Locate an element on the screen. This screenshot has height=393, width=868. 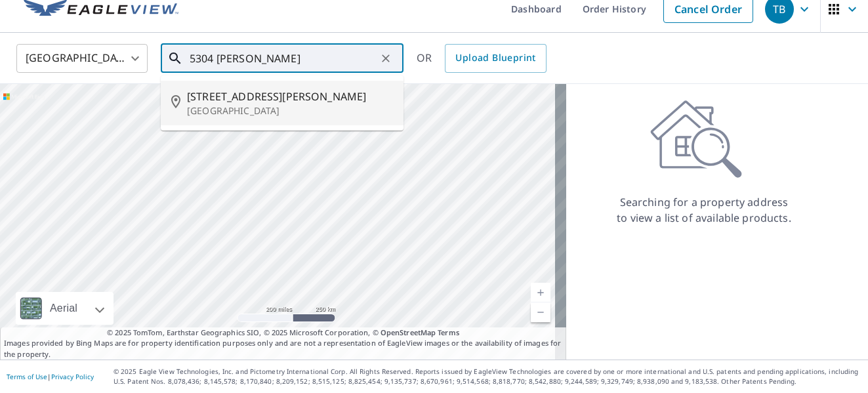
p: Searching for a property address to view a list of available products. is located at coordinates (704, 210).